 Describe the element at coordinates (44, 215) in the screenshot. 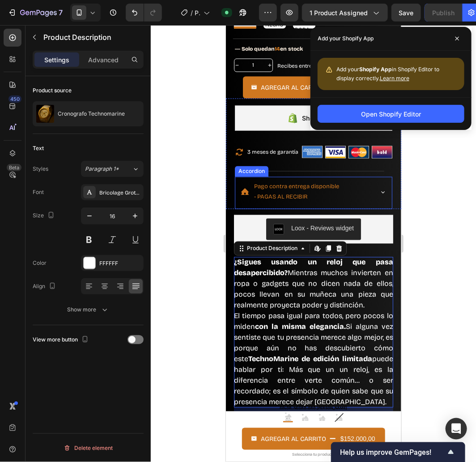

I see `div: Size` at that location.